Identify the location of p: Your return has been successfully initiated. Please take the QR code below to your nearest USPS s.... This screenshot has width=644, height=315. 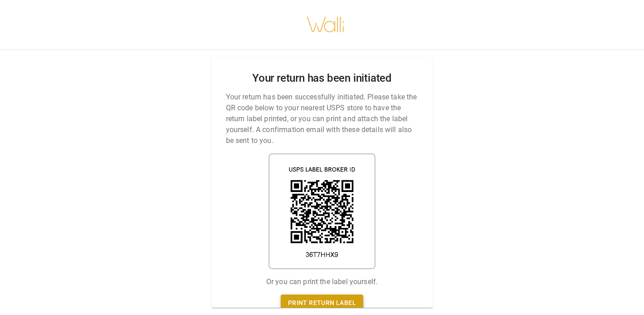
(322, 118).